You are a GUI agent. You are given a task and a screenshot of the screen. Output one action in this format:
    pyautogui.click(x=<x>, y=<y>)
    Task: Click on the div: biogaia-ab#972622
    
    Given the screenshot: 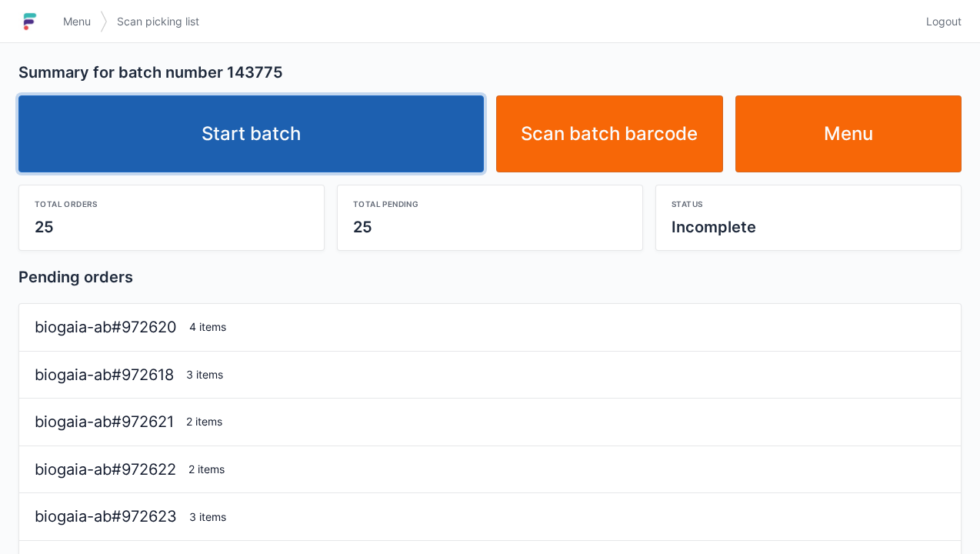 What is the action you would take?
    pyautogui.click(x=105, y=469)
    